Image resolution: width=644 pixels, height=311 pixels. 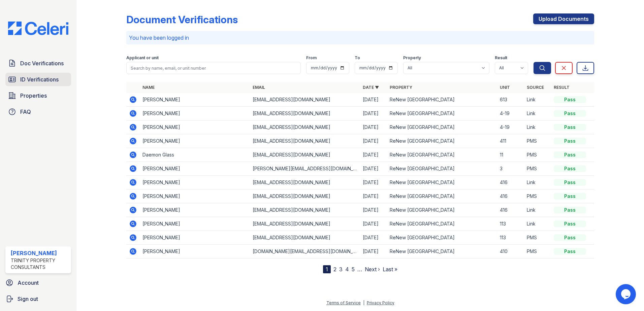 I want to click on td: 613, so click(x=510, y=99).